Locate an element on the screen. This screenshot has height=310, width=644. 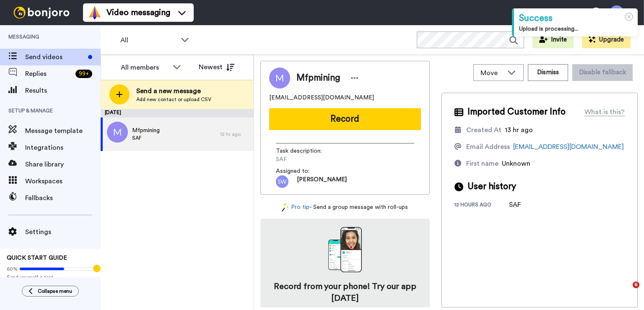
span: QUICK START GUIDE is located at coordinates (37, 258).